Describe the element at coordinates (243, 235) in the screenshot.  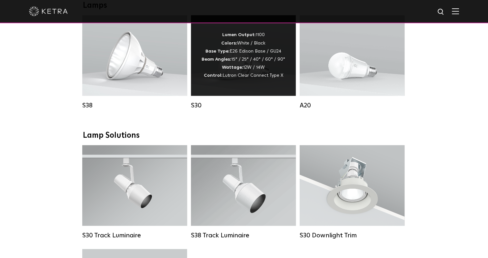
I see `div: S38 Track Luminaire` at that location.